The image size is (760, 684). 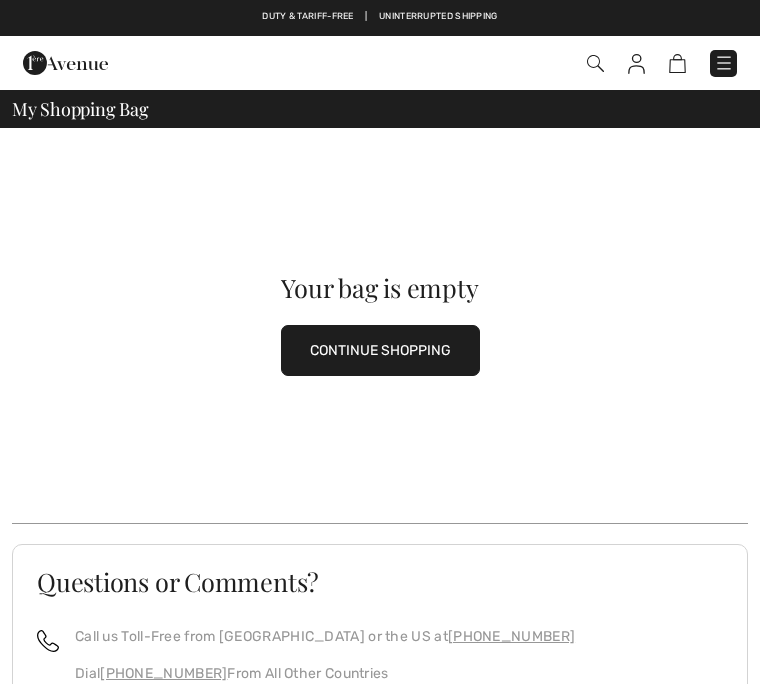 What do you see at coordinates (380, 581) in the screenshot?
I see `h3: Questions or Comments?` at bounding box center [380, 581].